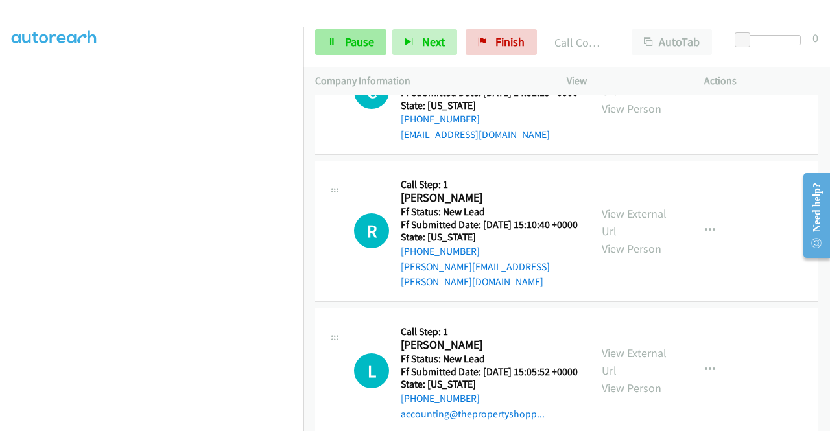 This screenshot has width=830, height=431. What do you see at coordinates (351, 42) in the screenshot?
I see `a: Pause` at bounding box center [351, 42].